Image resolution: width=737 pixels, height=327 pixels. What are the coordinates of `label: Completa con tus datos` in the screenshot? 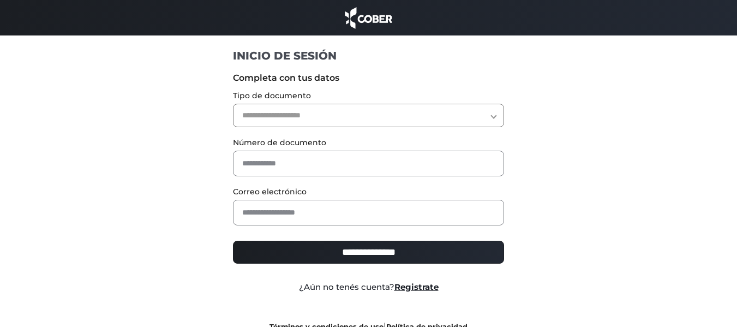 It's located at (368, 78).